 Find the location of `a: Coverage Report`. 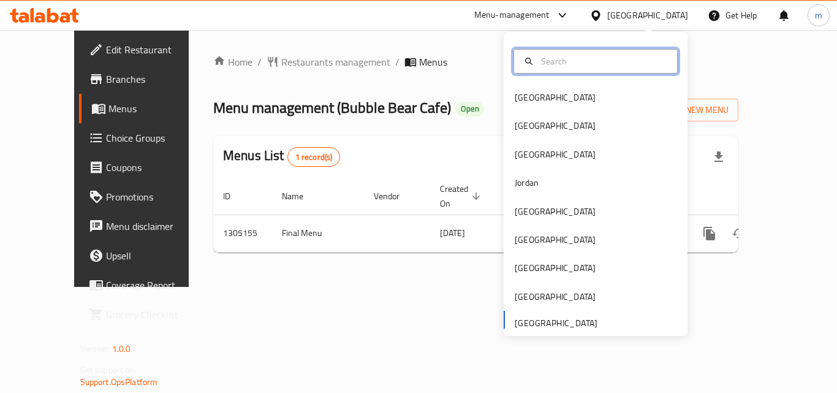

a: Coverage Report is located at coordinates (147, 285).